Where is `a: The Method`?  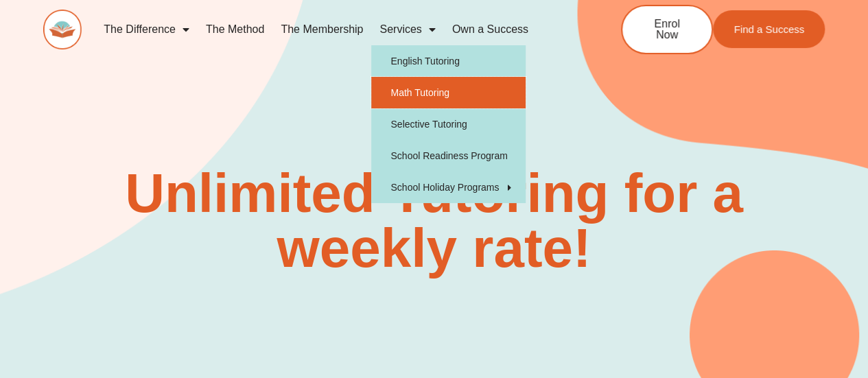
a: The Method is located at coordinates (235, 30).